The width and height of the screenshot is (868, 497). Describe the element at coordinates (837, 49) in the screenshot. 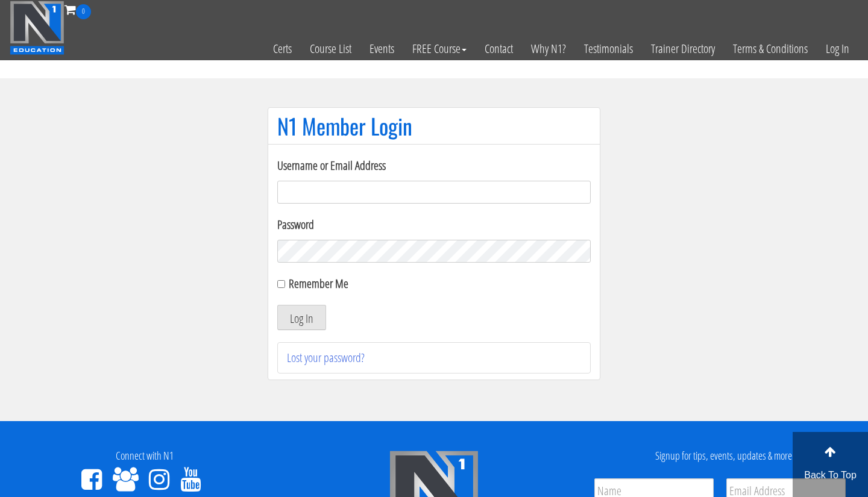

I see `a: Log In` at that location.